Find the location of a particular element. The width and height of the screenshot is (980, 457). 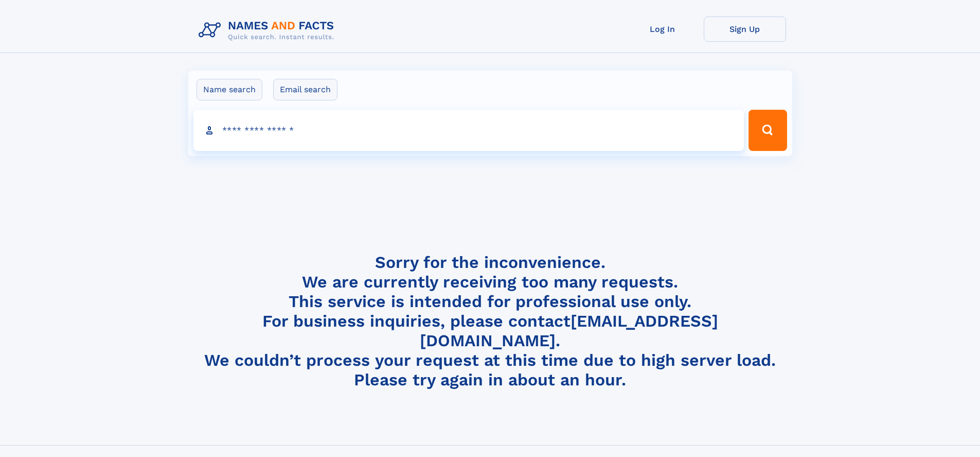

input: search input is located at coordinates (469, 130).